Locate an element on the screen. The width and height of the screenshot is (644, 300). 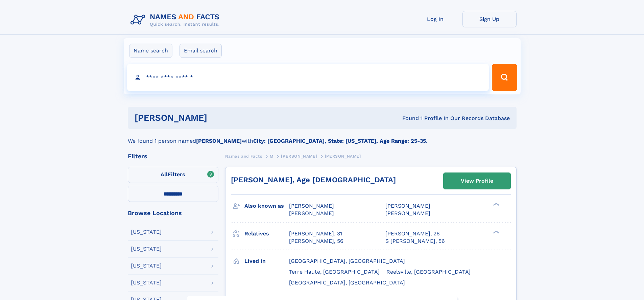
div: View Profile is located at coordinates (477, 181).